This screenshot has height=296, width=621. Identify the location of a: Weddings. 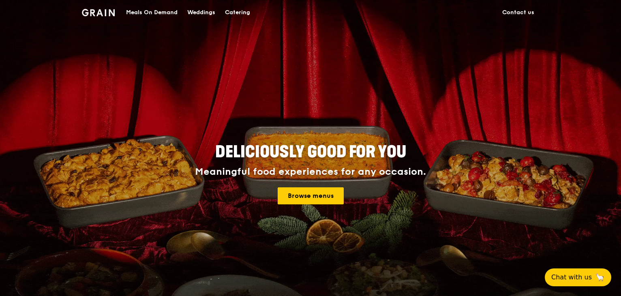
(201, 13).